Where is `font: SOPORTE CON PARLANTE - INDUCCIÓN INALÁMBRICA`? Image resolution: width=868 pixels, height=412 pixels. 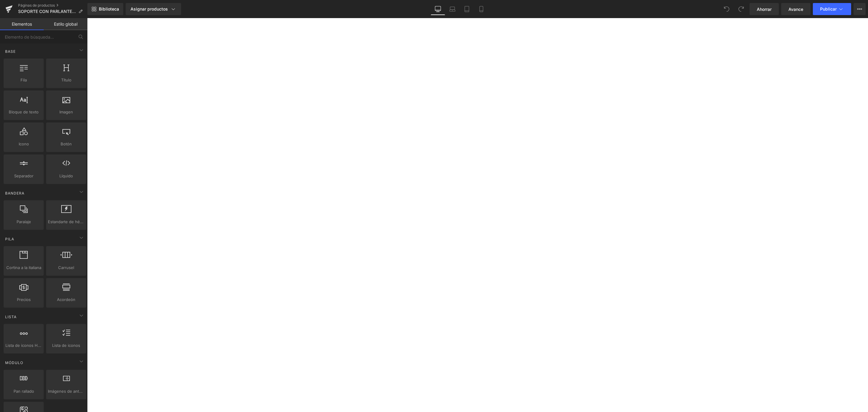 font: SOPORTE CON PARLANTE - INDUCCIÓN INALÁMBRICA is located at coordinates (75, 11).